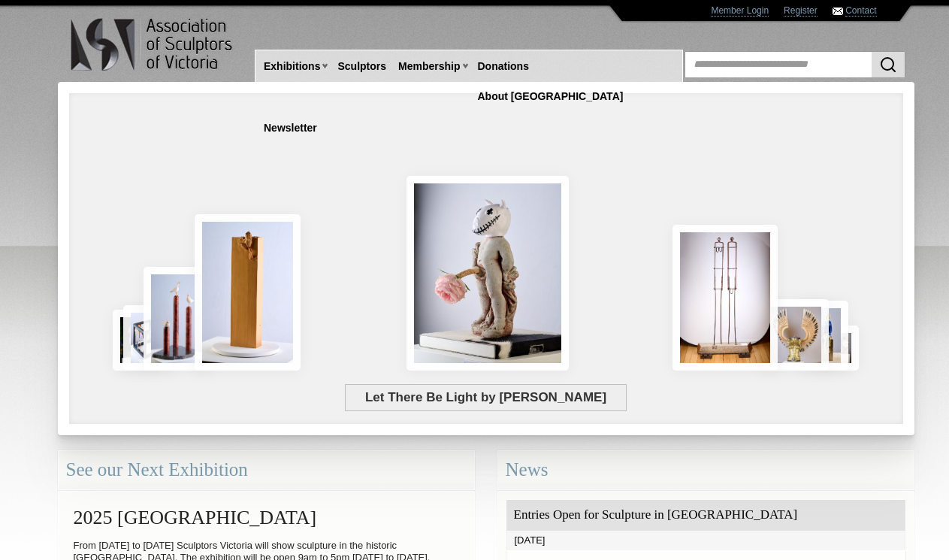 The height and width of the screenshot is (560, 949). I want to click on img: logo.png, so click(152, 44).